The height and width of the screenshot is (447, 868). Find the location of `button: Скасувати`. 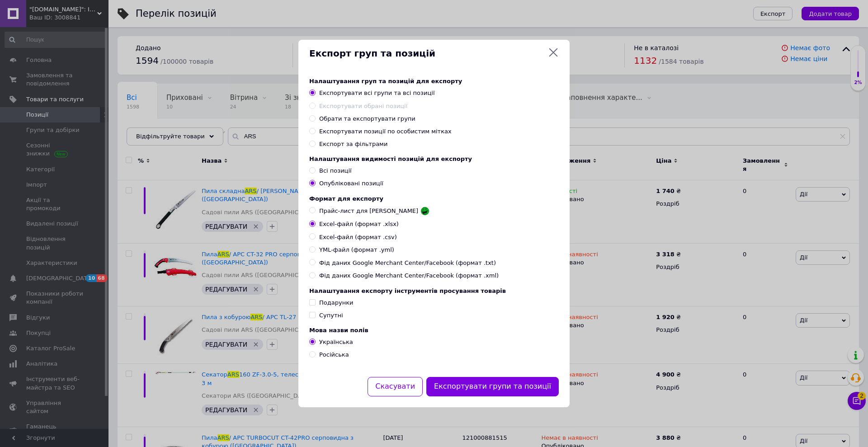

button: Скасувати is located at coordinates (395, 386).